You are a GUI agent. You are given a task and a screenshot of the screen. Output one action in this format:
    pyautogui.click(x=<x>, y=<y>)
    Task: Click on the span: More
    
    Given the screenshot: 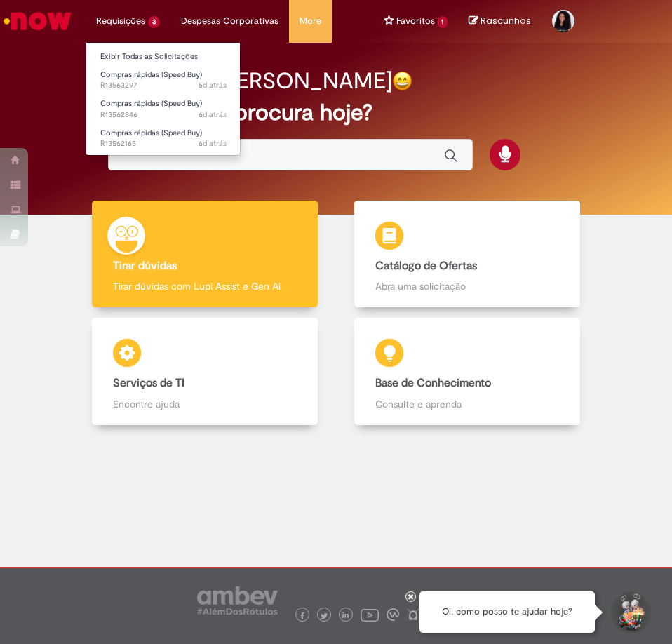 What is the action you would take?
    pyautogui.click(x=310, y=21)
    